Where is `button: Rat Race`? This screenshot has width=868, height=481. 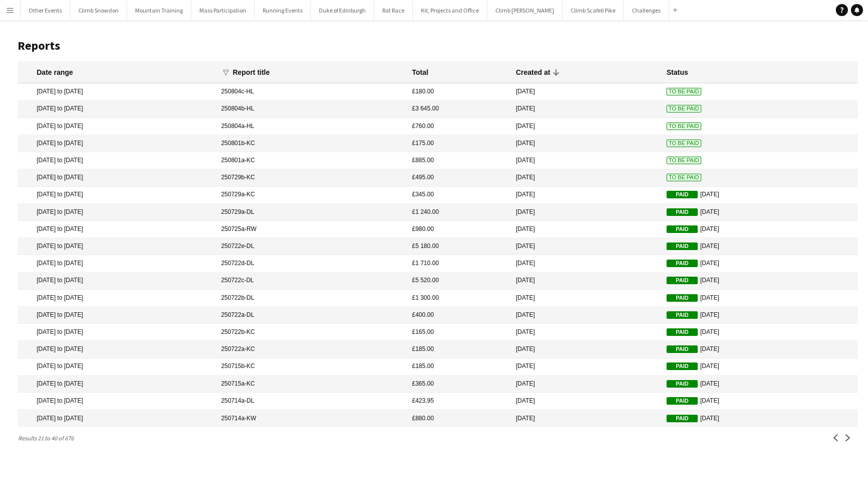
button: Rat Race is located at coordinates (394, 10).